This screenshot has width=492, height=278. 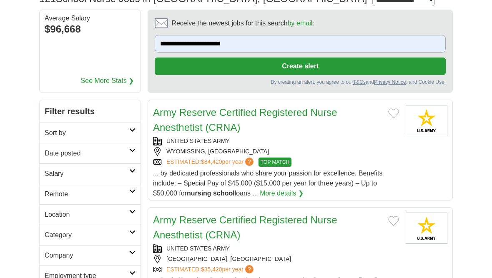 I want to click on h2: Category, so click(x=87, y=235).